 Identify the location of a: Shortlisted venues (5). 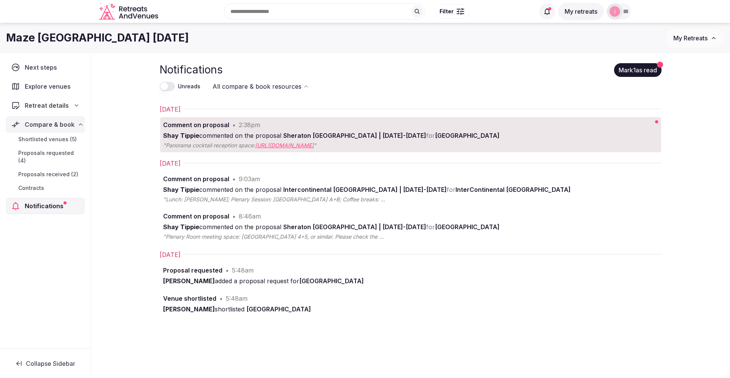
(45, 139).